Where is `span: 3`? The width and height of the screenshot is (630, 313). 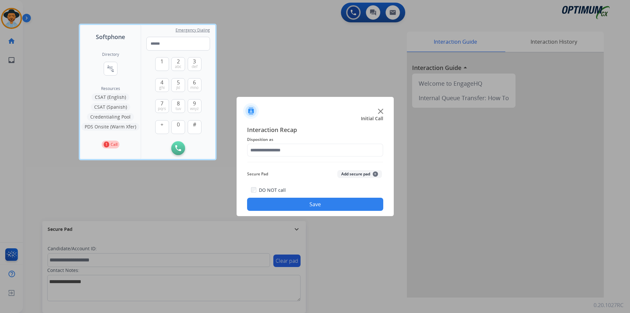 span: 3 is located at coordinates (194, 61).